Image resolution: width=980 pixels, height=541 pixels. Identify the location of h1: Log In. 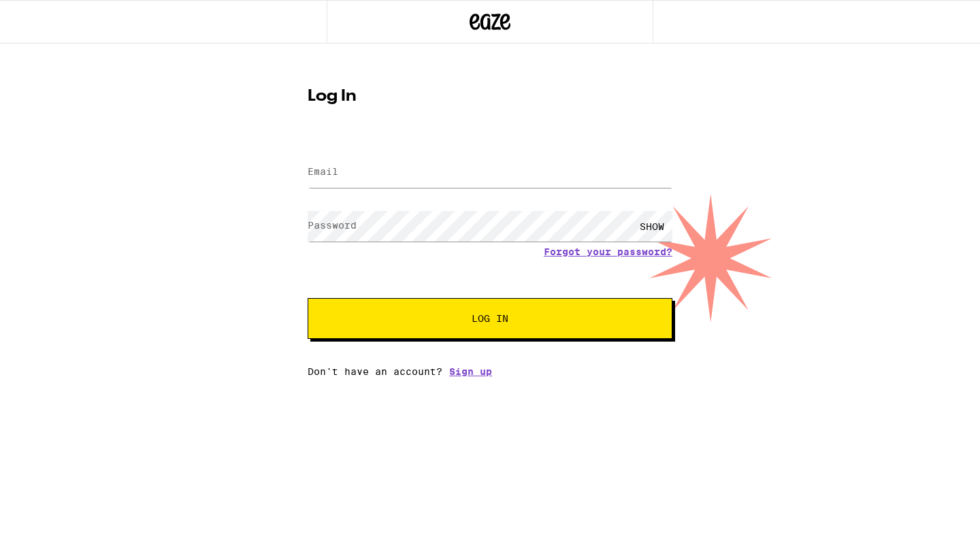
(490, 96).